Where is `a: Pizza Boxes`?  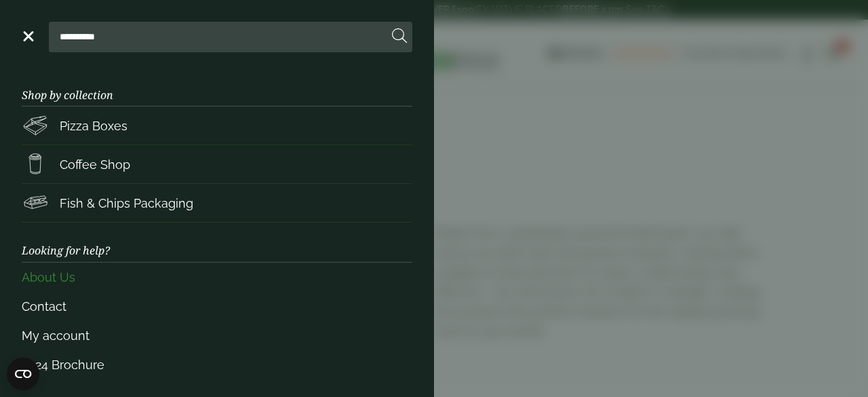
a: Pizza Boxes is located at coordinates (217, 126).